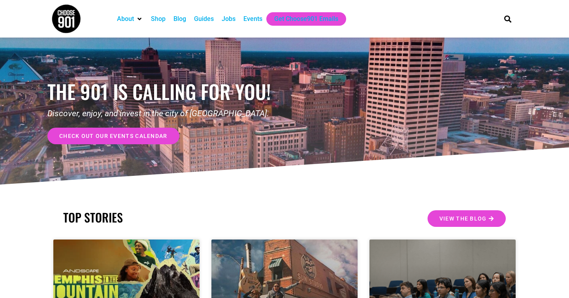  What do you see at coordinates (166, 91) in the screenshot?
I see `h1: the 901 is calling for you!` at bounding box center [166, 91].